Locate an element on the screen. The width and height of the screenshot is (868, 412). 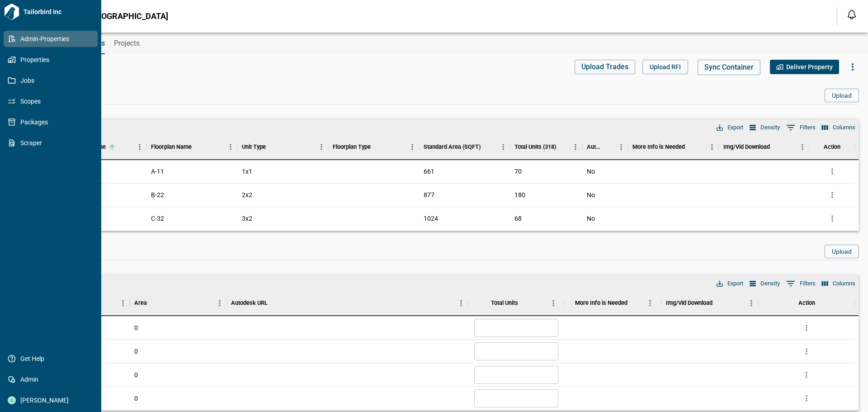
a: Admin is located at coordinates (51, 380).